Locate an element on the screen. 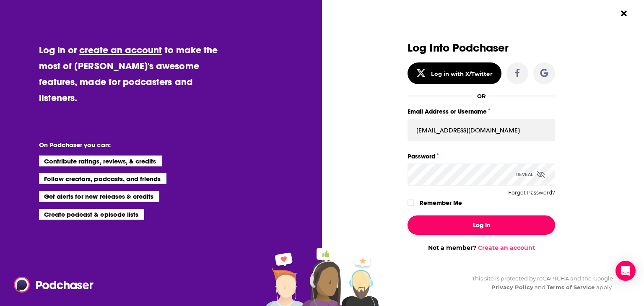  div: Reveal is located at coordinates (530, 174).